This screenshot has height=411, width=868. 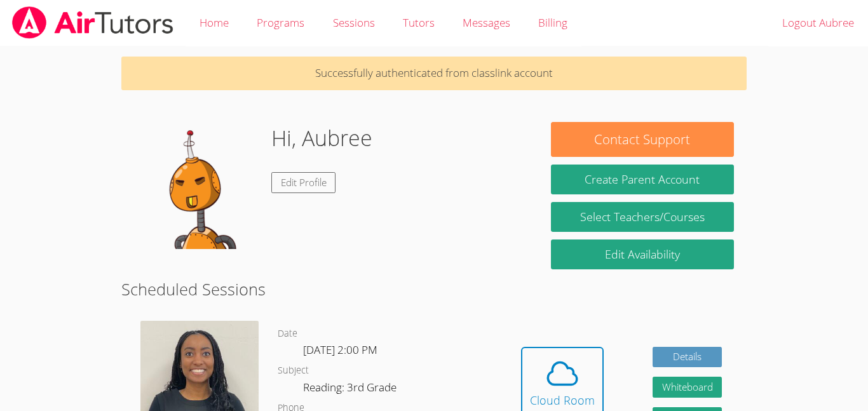 I want to click on a: Edit Availability, so click(x=642, y=254).